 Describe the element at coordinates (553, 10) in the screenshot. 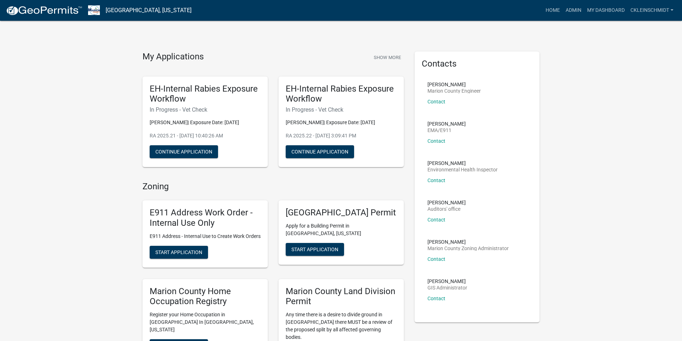

I see `a: Home` at that location.